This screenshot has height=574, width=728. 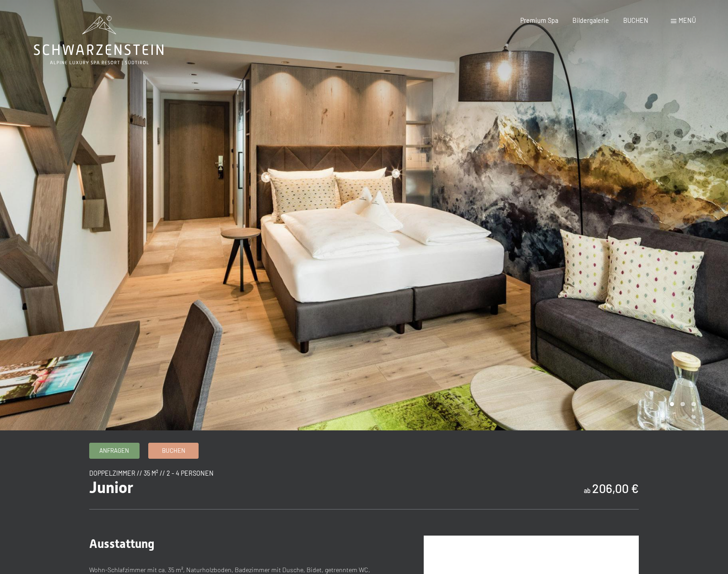 I want to click on a: Anfragen, so click(x=115, y=450).